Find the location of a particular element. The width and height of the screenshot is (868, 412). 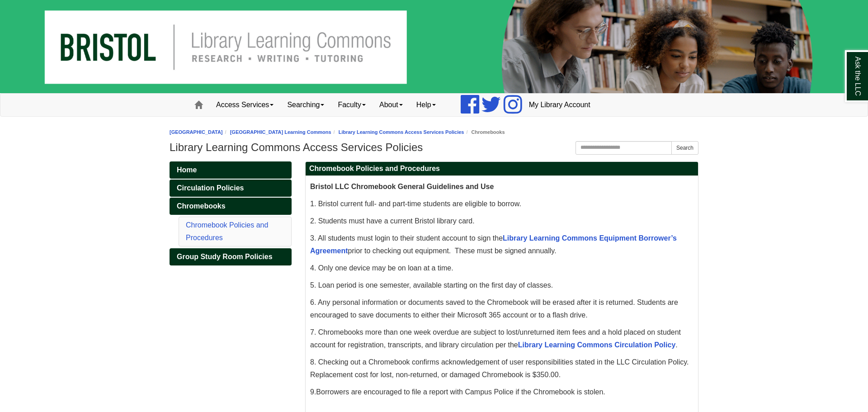

span: Borrowers are encouraged to file a report with Campus Police if the Chromebook is stolen. is located at coordinates (460, 392).